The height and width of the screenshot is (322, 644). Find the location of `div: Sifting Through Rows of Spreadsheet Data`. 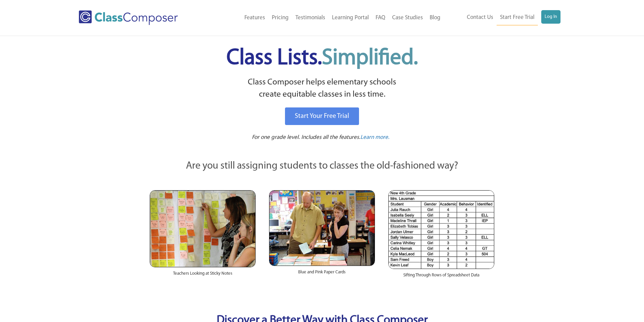

div: Sifting Through Rows of Spreadsheet Data is located at coordinates (441, 277).